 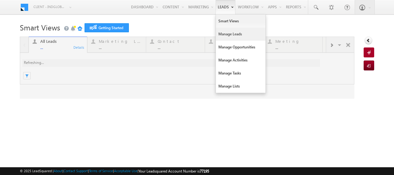 I want to click on a: About, so click(x=58, y=170).